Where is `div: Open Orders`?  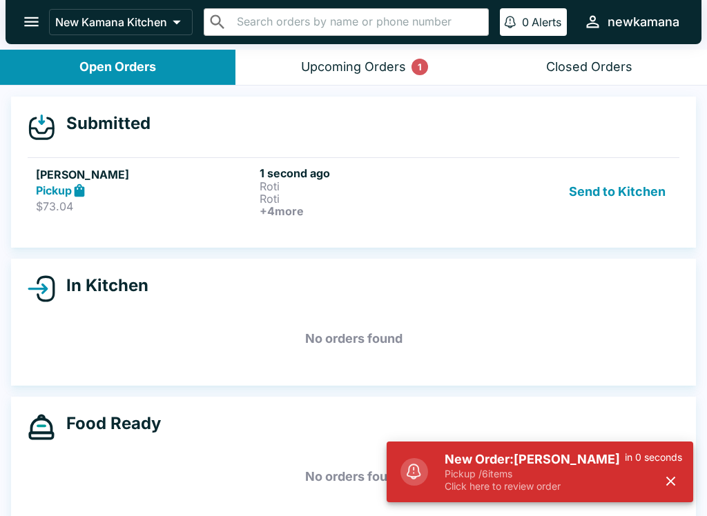 div: Open Orders is located at coordinates (117, 67).